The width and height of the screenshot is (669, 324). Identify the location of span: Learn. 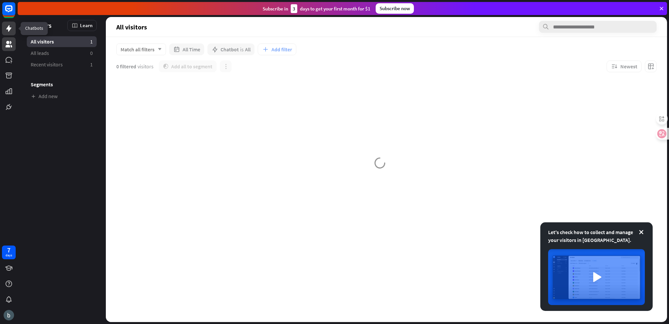
(86, 25).